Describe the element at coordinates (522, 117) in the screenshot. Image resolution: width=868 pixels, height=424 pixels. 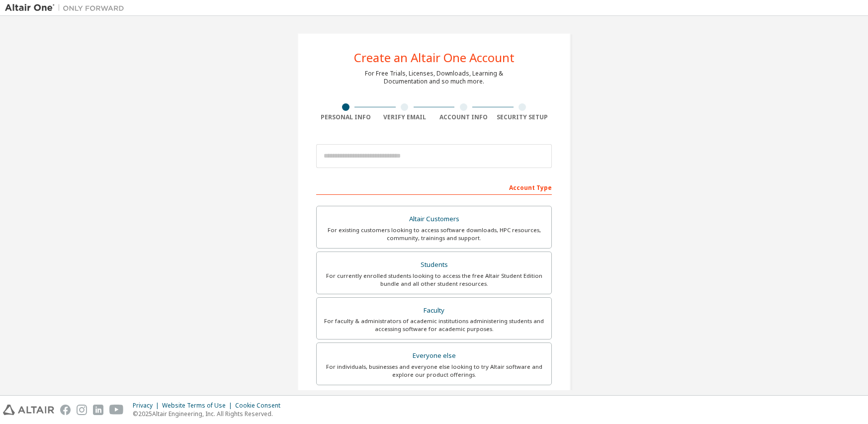
I see `div: Security Setup` at that location.